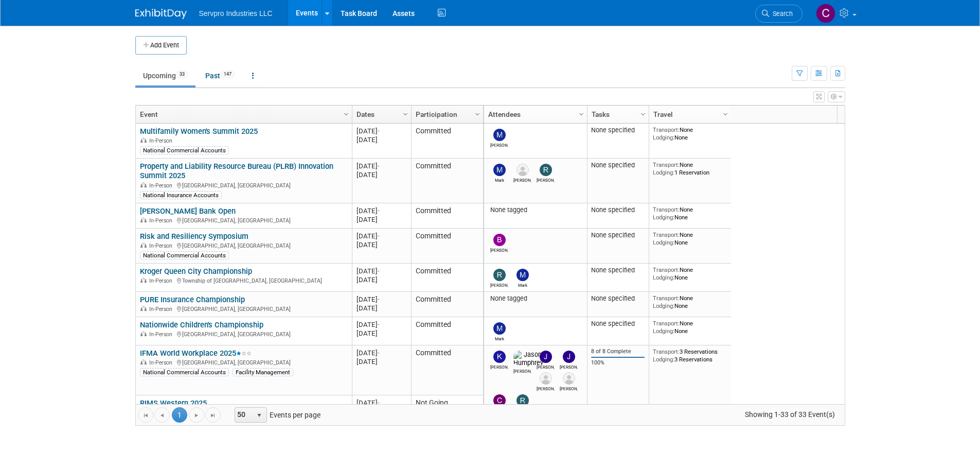  I want to click on span: Search, so click(781, 13).